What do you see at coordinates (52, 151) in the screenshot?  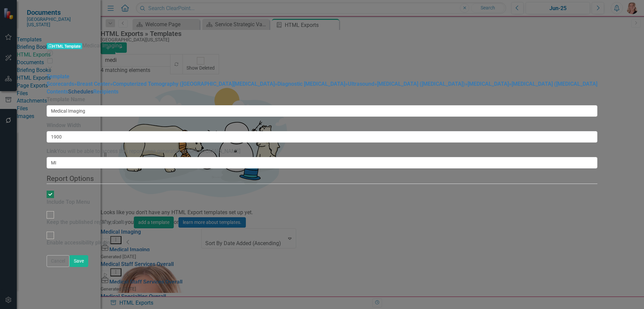 I see `label: Link` at bounding box center [52, 151].